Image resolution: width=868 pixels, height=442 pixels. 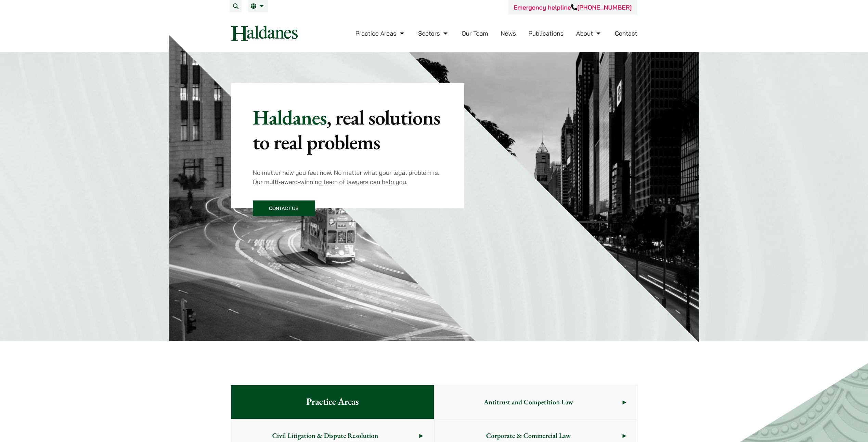 I want to click on mark: , real solutions to real problems, so click(x=347, y=129).